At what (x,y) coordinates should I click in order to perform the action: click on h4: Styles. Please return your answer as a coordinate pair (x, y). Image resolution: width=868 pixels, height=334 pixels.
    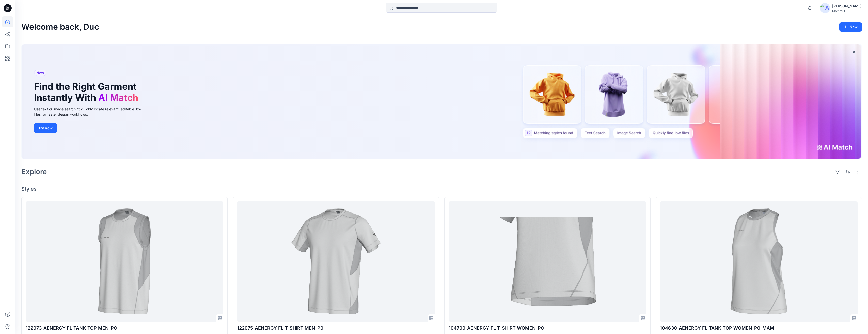
    Looking at the image, I should click on (441, 189).